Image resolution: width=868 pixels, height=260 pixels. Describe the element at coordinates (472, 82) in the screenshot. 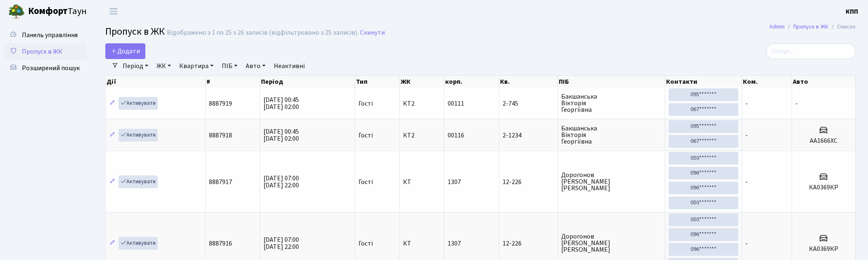

I see `th: корп.` at that location.